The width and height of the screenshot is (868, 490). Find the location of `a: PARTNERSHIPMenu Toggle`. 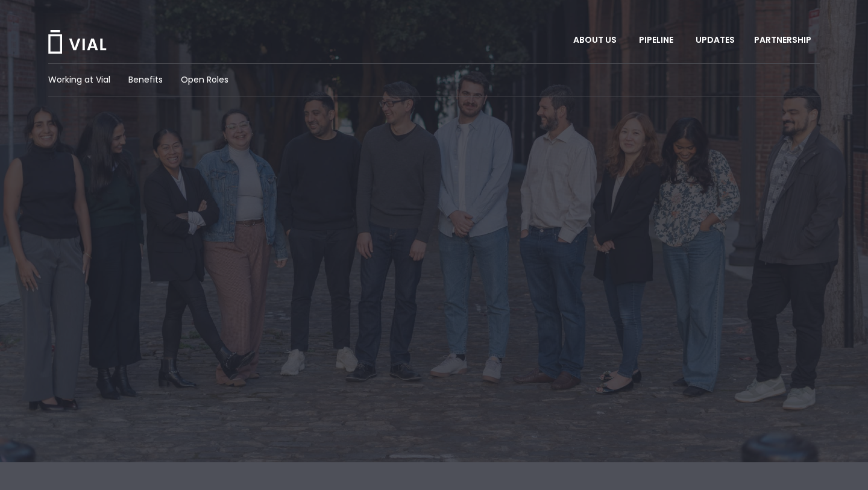

a: PARTNERSHIPMenu Toggle is located at coordinates (784, 40).